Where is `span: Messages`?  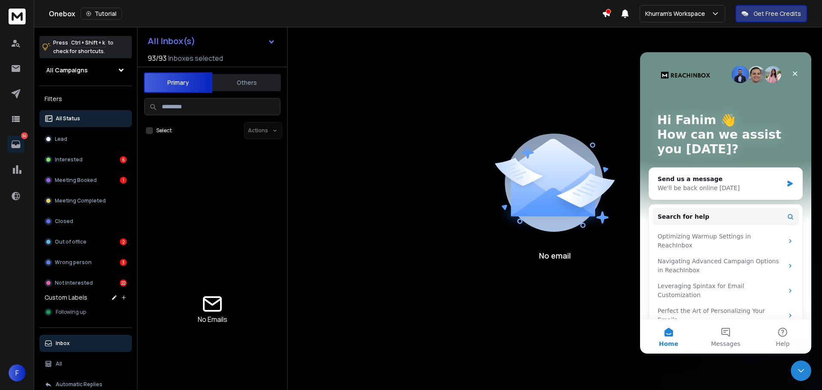
span: Messages is located at coordinates (86, 292).